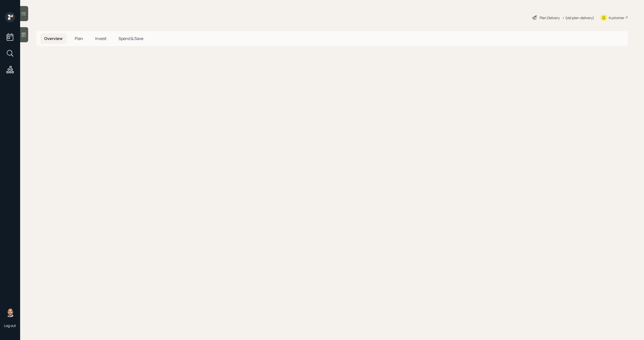  What do you see at coordinates (79, 38) in the screenshot?
I see `span: Plan` at bounding box center [79, 38].